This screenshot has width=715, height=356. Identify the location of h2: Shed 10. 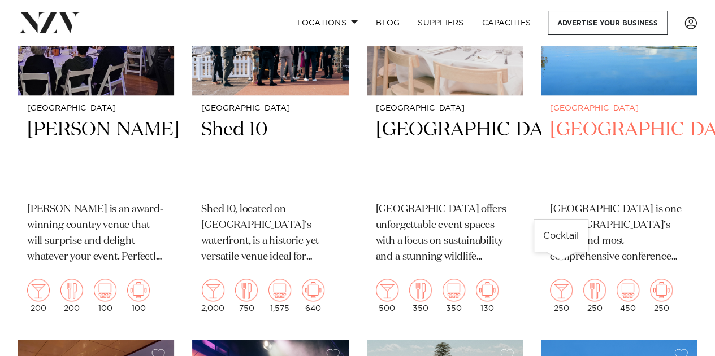
(270, 155).